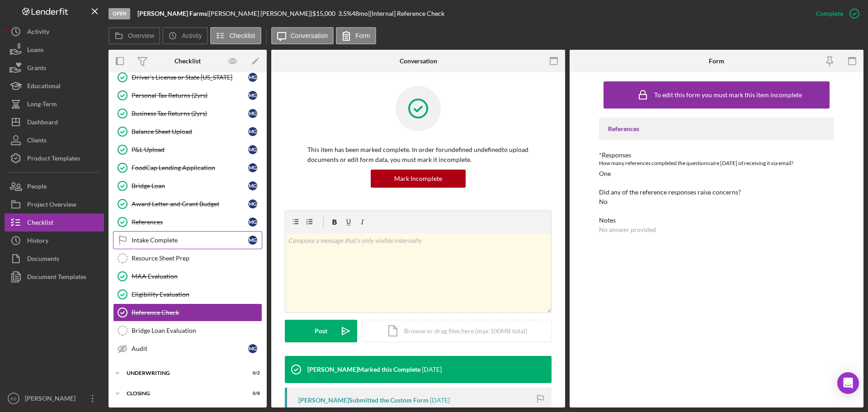  I want to click on div: Form, so click(717, 61).